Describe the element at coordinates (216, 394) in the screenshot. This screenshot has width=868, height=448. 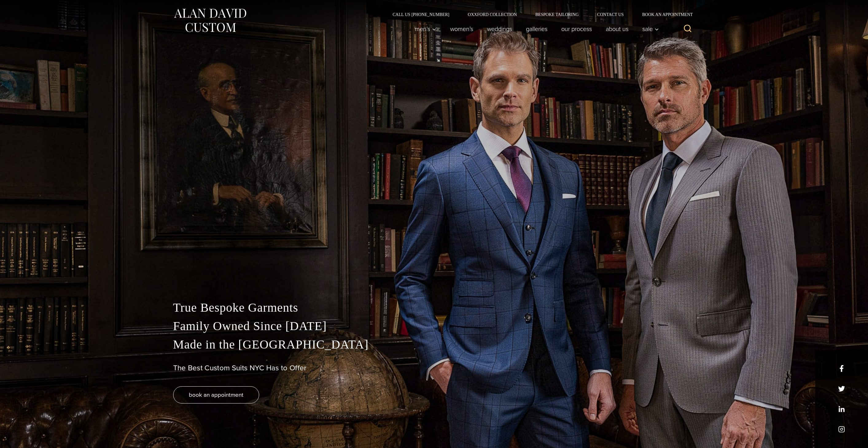
I see `a: book an appointment` at that location.